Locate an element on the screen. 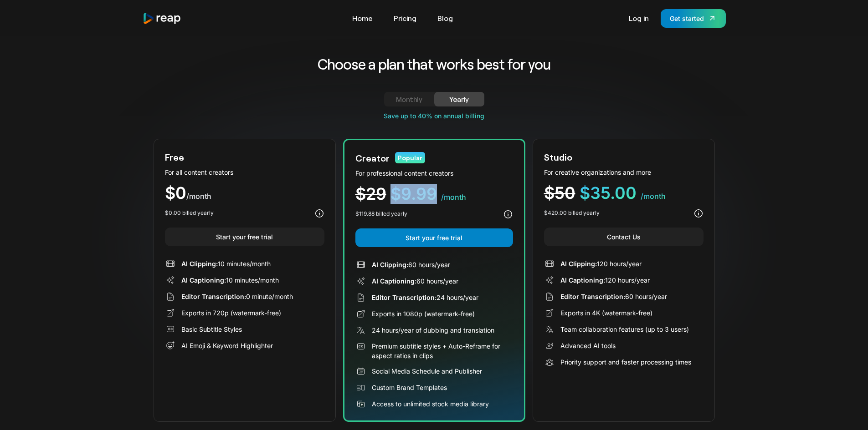  div: Basic Subtitle Styles is located at coordinates (211, 329).